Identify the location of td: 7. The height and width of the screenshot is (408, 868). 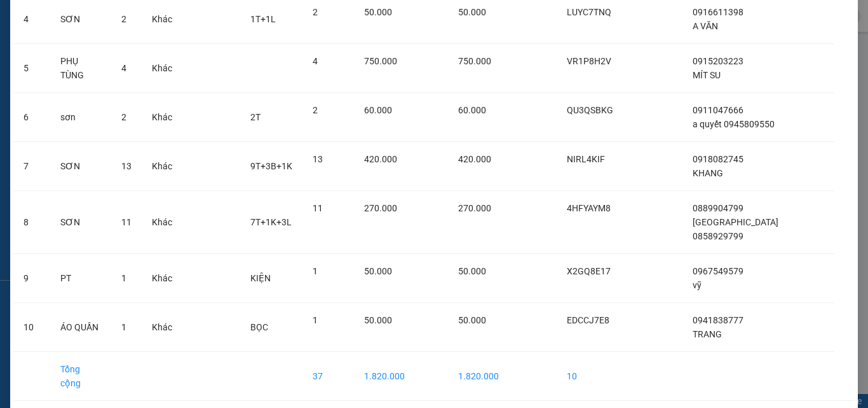
(31, 166).